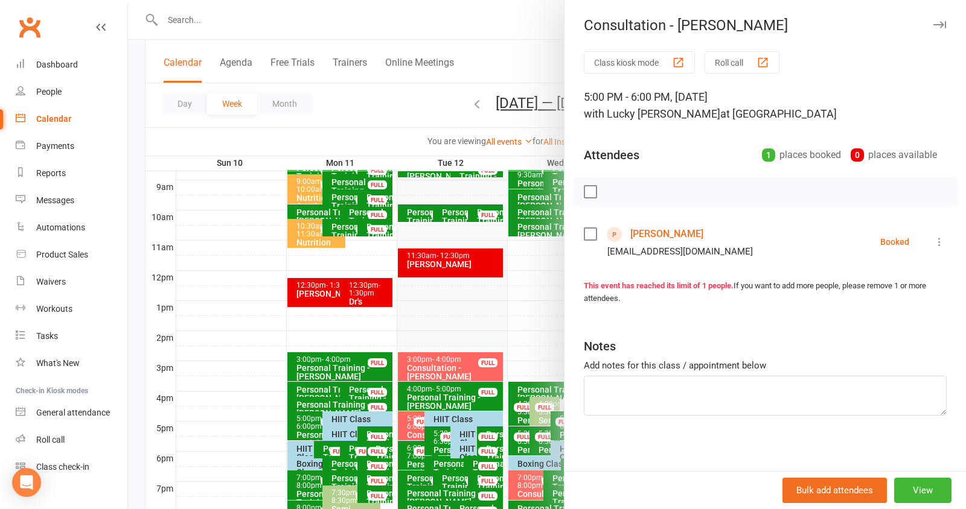  I want to click on div: Tasks, so click(47, 336).